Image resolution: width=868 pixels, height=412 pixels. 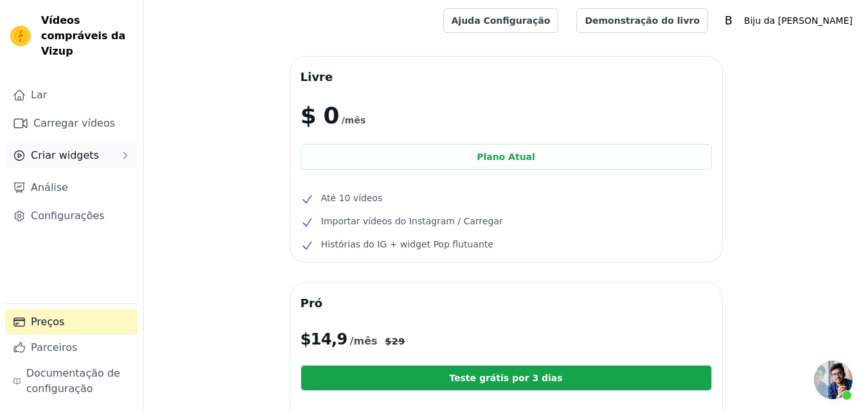 I want to click on img: Visualizar, so click(x=21, y=36).